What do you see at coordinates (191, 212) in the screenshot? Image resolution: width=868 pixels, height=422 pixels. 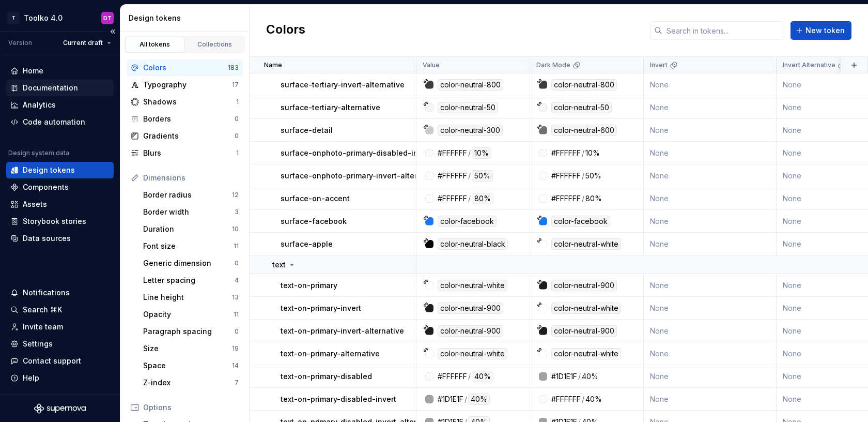 I see `a: Border width3` at bounding box center [191, 212].